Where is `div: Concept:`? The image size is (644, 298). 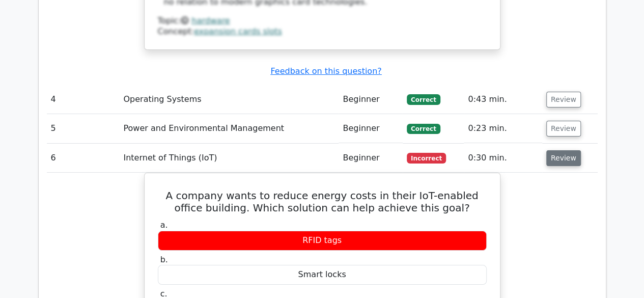 div: Concept: is located at coordinates (322, 31).